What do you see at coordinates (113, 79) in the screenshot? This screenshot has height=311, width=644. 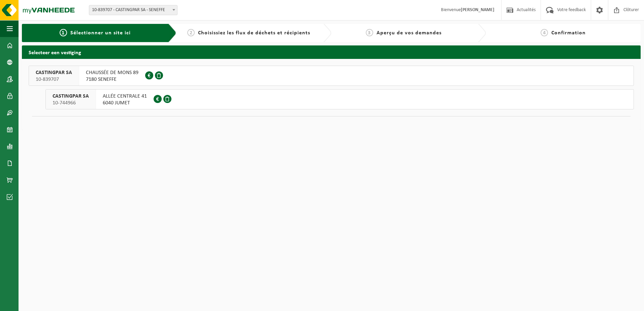 I see `span: 7180 SENEFFE` at bounding box center [113, 79].